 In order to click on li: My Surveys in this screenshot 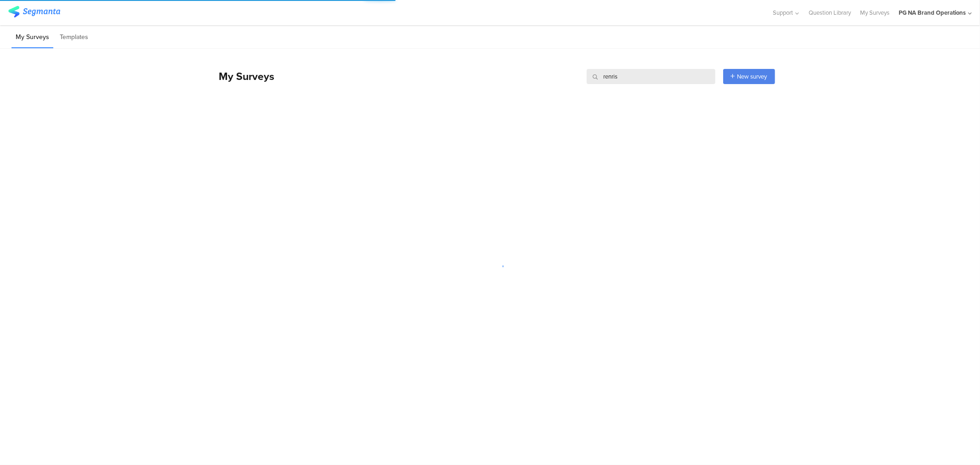, I will do `click(32, 38)`.